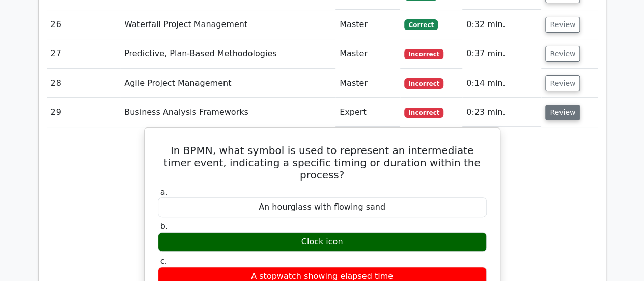 This screenshot has width=644, height=281. I want to click on td: Business Analysis Frameworks, so click(228, 112).